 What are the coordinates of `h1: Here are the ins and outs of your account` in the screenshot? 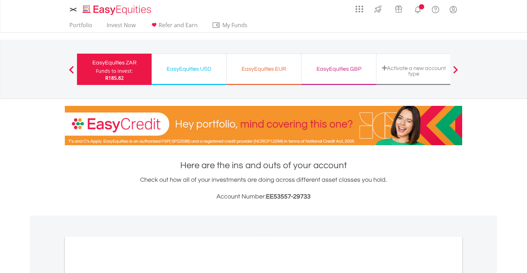 It's located at (263, 165).